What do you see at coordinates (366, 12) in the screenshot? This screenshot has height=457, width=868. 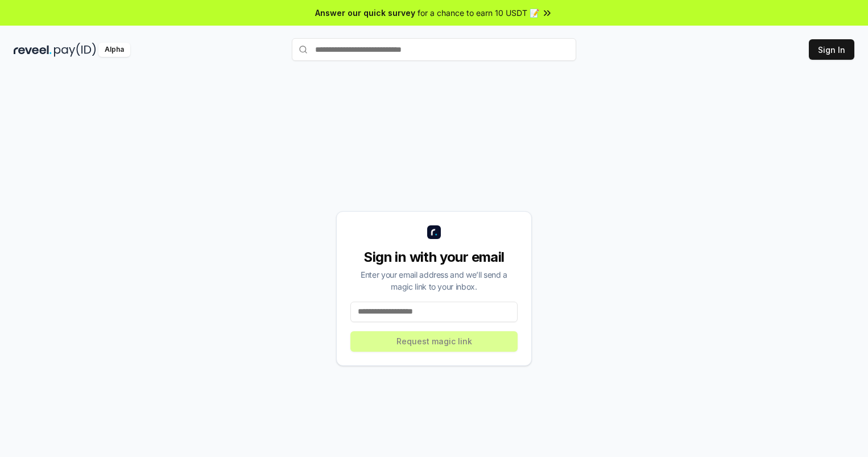 I see `span: Answer our quick survey` at bounding box center [366, 12].